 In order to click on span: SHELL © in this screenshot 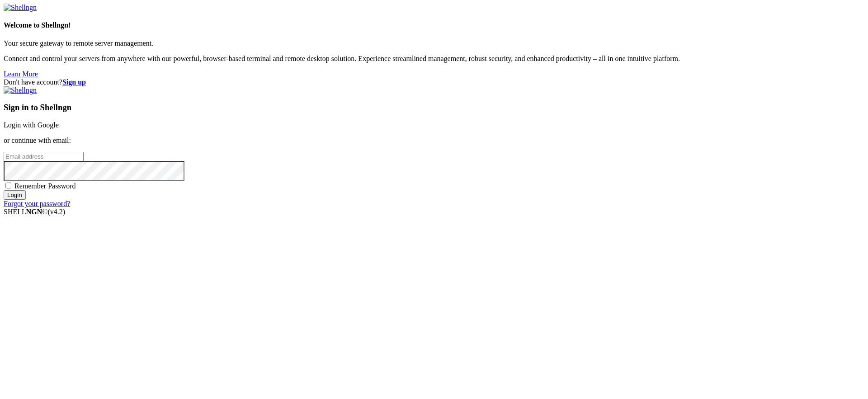, I will do `click(34, 211)`.